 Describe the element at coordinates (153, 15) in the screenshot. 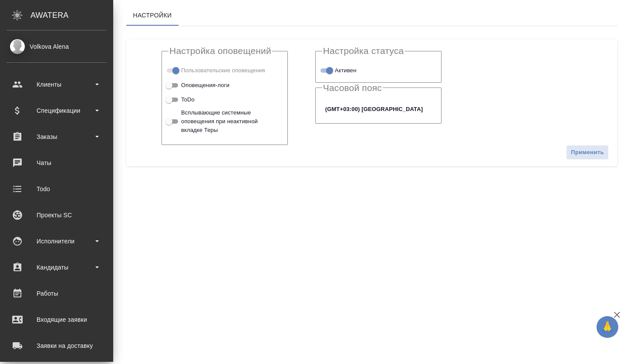

I see `span: Настройки` at that location.